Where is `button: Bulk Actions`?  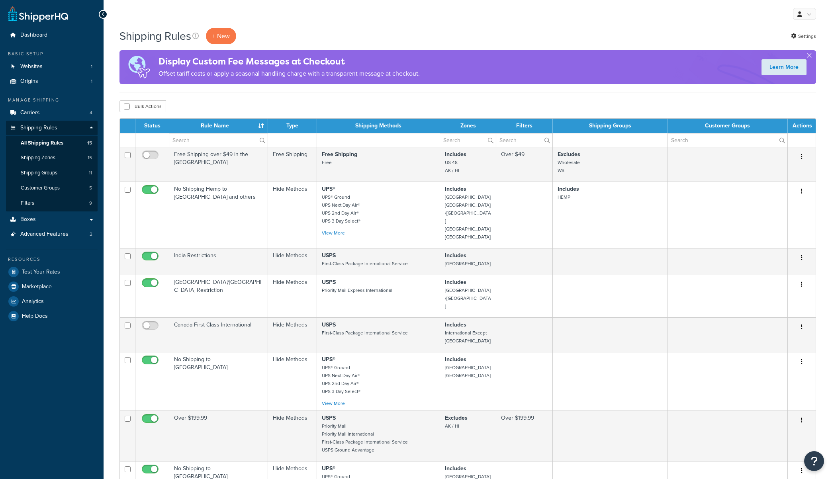 button: Bulk Actions is located at coordinates (143, 106).